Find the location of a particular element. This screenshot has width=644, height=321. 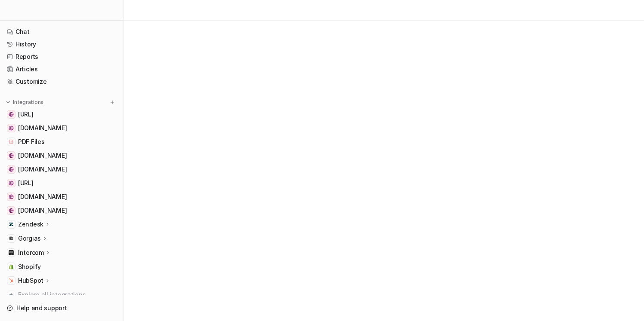

span: Explore all integrations is located at coordinates (67, 295).